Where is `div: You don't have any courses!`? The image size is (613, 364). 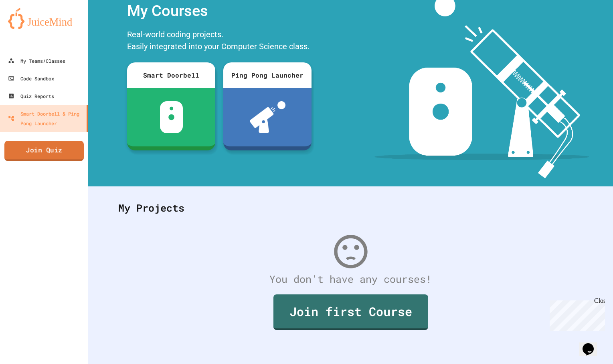 div: You don't have any courses! is located at coordinates (351, 280).